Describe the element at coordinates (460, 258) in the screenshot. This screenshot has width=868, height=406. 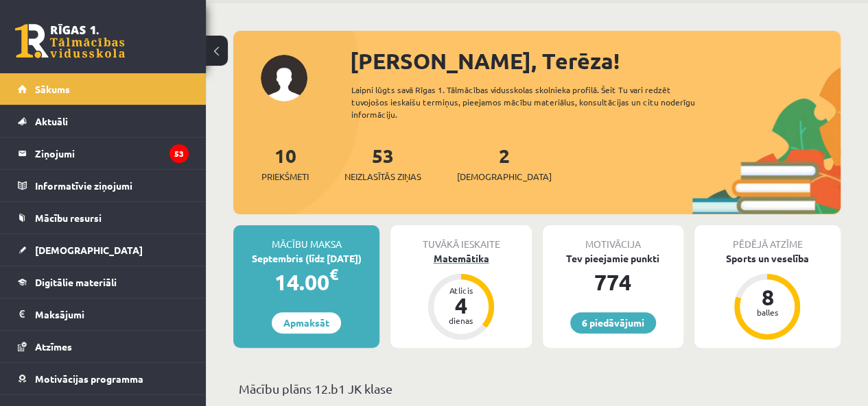
I see `div: Matemātika` at that location.